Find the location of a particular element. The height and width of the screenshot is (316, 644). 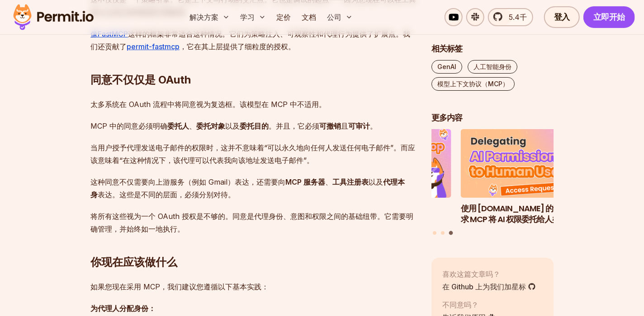

font: 委托目的 is located at coordinates (254, 126).